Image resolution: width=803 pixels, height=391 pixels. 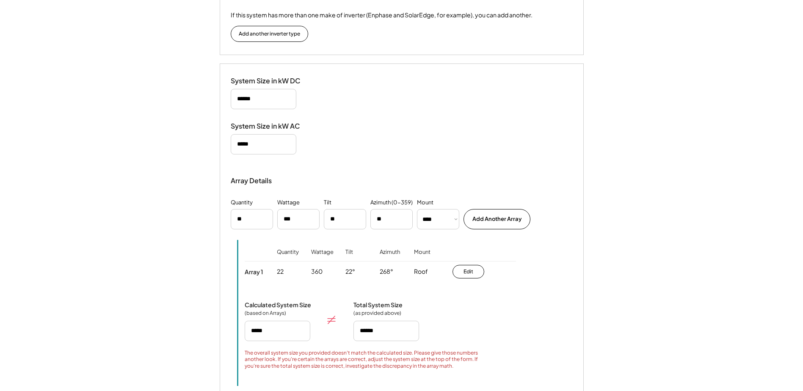 I want to click on div: 22, so click(x=280, y=272).